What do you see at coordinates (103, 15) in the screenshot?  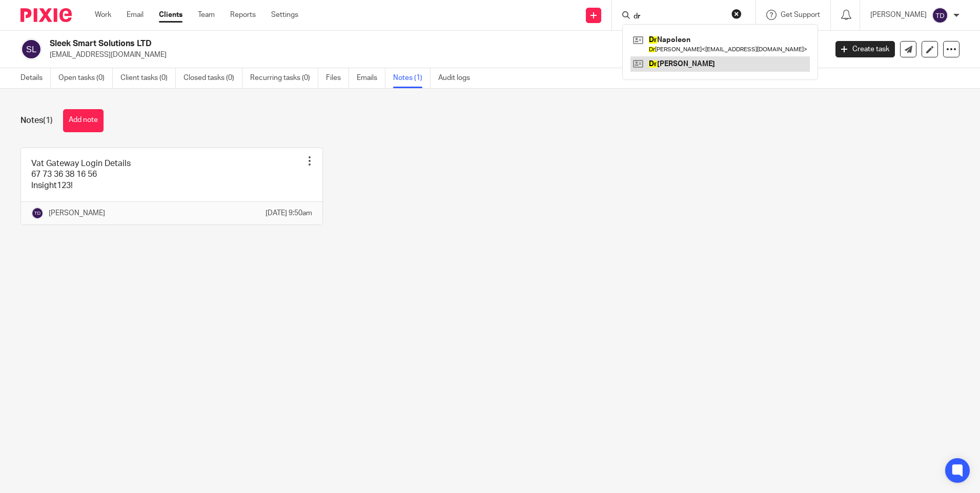 I see `a: Work` at bounding box center [103, 15].